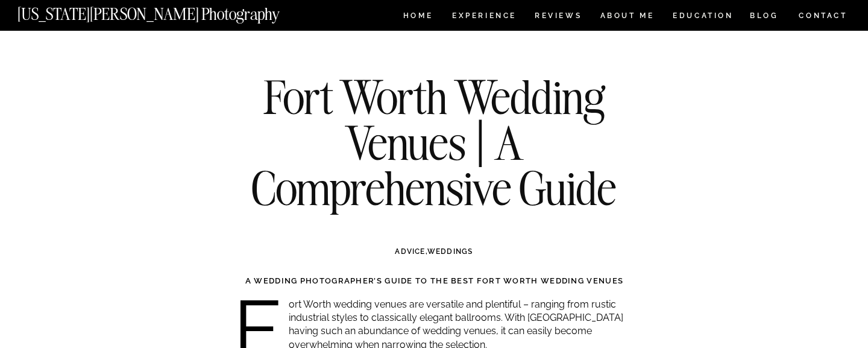 Image resolution: width=868 pixels, height=348 pixels. I want to click on nav: CONTACT, so click(823, 16).